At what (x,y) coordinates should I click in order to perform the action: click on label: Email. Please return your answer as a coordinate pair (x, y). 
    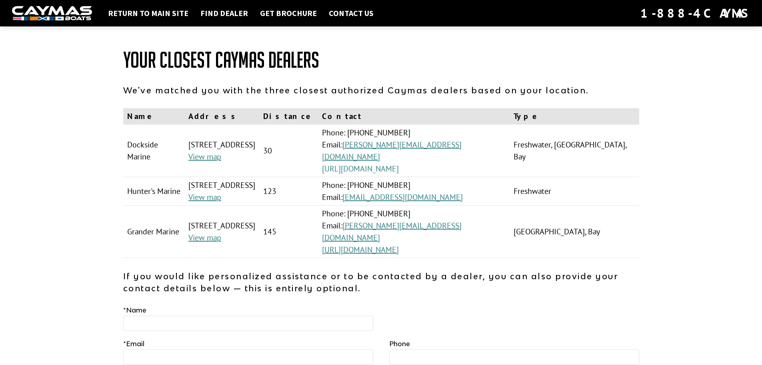
    Looking at the image, I should click on (134, 343).